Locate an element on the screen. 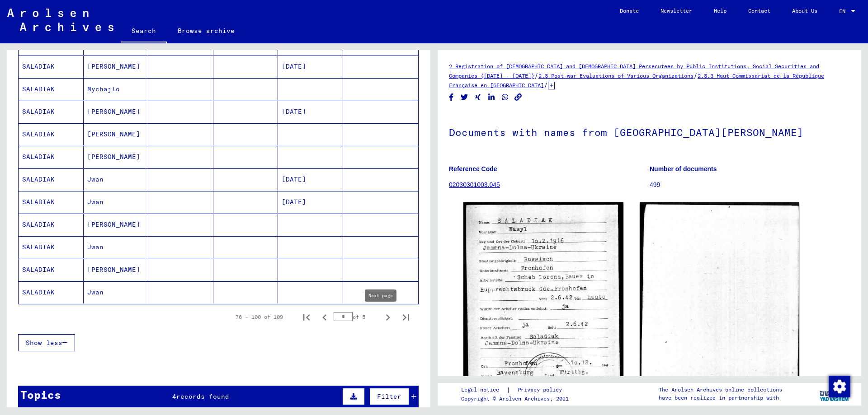  div: of 5 is located at coordinates (356, 317).